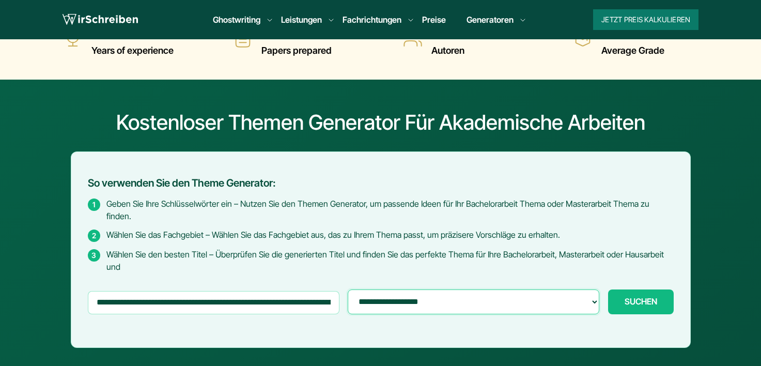 Image resolution: width=761 pixels, height=366 pixels. What do you see at coordinates (94, 204) in the screenshot?
I see `span: 1` at bounding box center [94, 204].